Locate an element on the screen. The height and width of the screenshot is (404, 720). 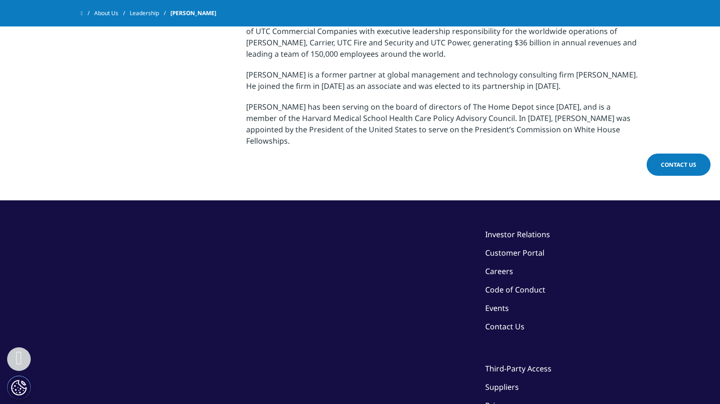
a: Code of Conduct is located at coordinates (515, 290).